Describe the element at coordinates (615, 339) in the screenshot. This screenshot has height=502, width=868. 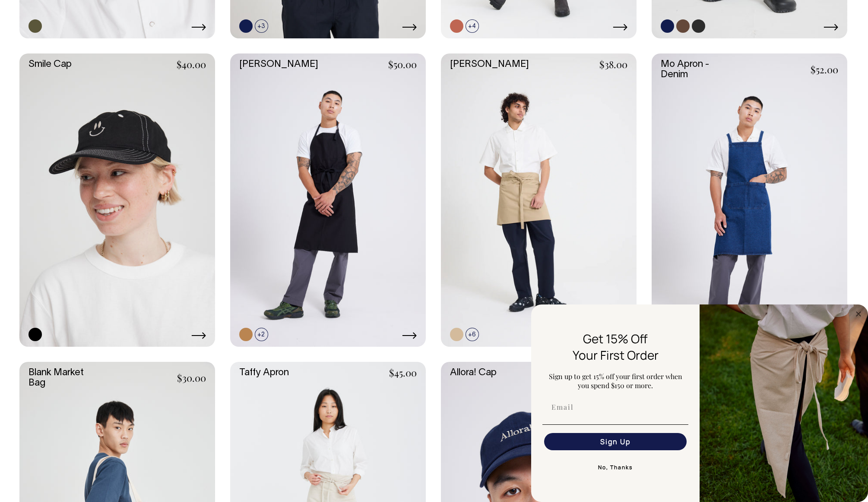
I see `span: Get 15% Off` at that location.